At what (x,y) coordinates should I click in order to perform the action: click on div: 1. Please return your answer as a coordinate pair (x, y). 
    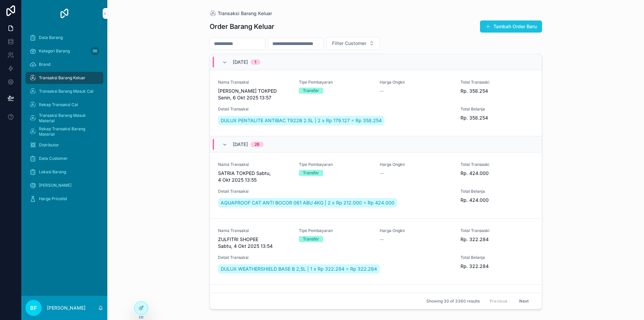
    Looking at the image, I should click on (255, 62).